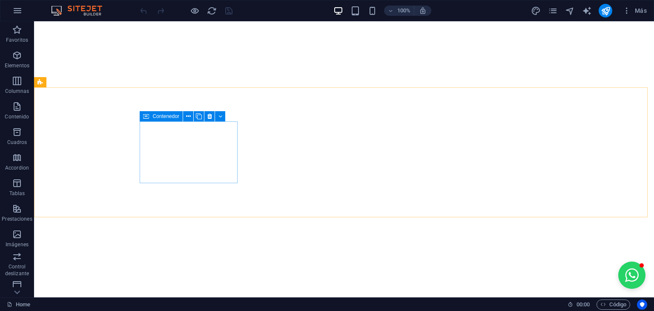  What do you see at coordinates (399, 11) in the screenshot?
I see `button: 100%` at bounding box center [399, 11].